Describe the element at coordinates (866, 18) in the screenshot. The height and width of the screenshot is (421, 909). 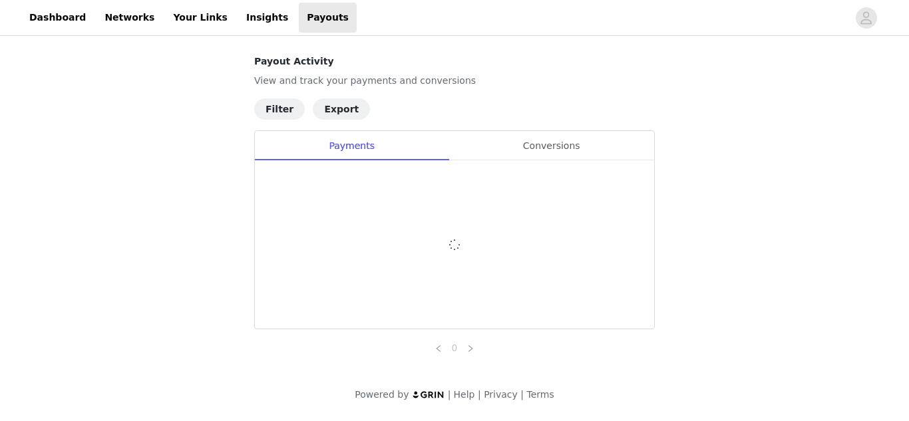
I see `div: avatar` at that location.